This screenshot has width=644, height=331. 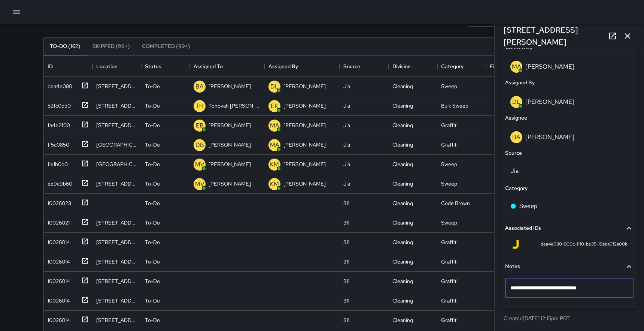 I want to click on div: 10026021, so click(x=57, y=221).